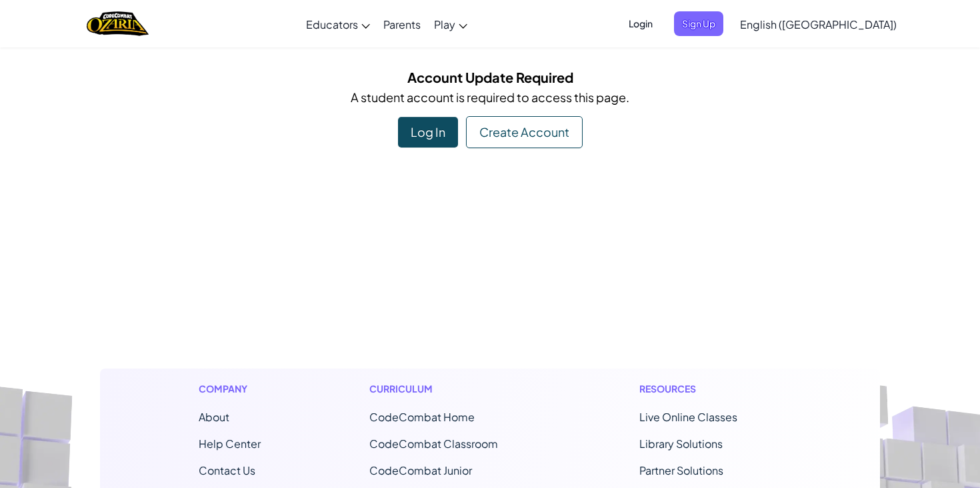  I want to click on img: Home, so click(117, 23).